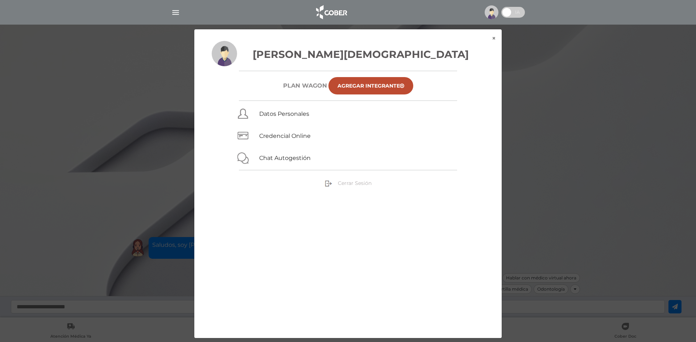 The width and height of the screenshot is (696, 342). What do you see at coordinates (285, 158) in the screenshot?
I see `a: Chat Autogestión` at bounding box center [285, 158].